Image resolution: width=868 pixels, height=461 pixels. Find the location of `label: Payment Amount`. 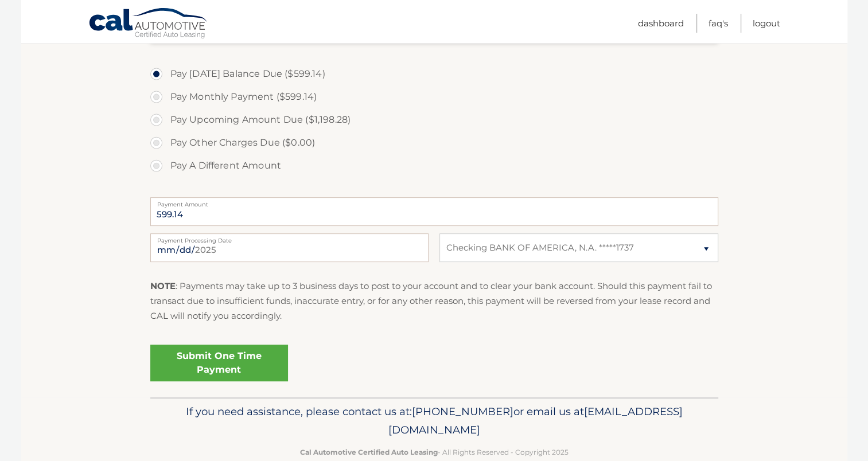

label: Payment Amount is located at coordinates (435, 202).